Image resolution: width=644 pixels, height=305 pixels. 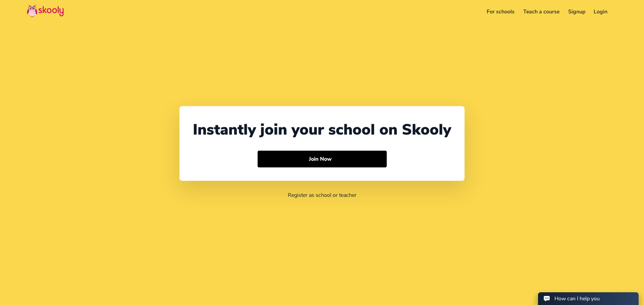 What do you see at coordinates (601, 11) in the screenshot?
I see `a: Login` at bounding box center [601, 11].